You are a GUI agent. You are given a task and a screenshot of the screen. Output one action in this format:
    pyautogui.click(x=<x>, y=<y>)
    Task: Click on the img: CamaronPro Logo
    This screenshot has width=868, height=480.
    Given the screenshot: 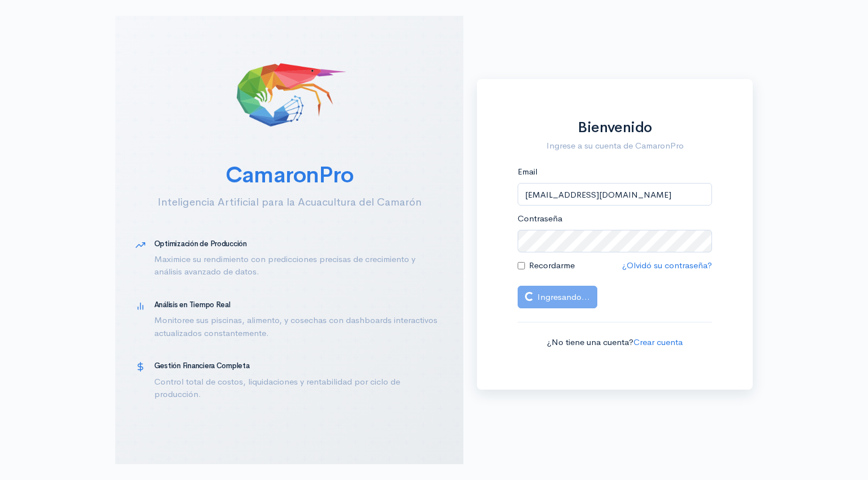 What is the action you would take?
    pyautogui.click(x=290, y=92)
    